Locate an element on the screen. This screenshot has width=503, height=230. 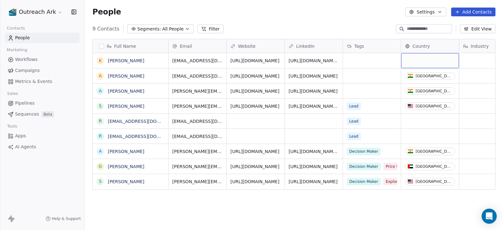
a: People is located at coordinates (42, 38).